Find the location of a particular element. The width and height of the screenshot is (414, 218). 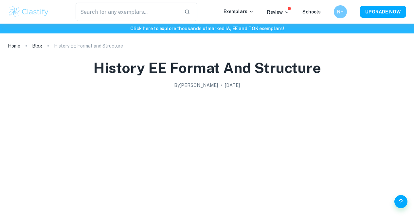

img: Clastify logo is located at coordinates (28, 12).